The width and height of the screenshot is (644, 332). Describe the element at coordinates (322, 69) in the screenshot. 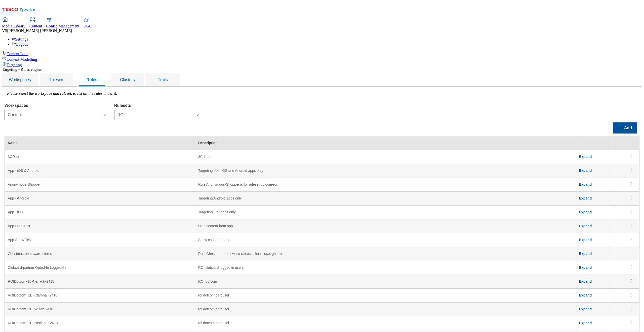

I see `div: Targeting - Rules engine` at that location.